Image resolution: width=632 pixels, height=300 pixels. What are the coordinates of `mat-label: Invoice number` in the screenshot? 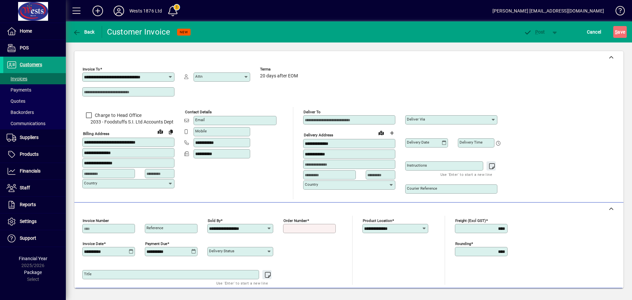 It's located at (96, 221).